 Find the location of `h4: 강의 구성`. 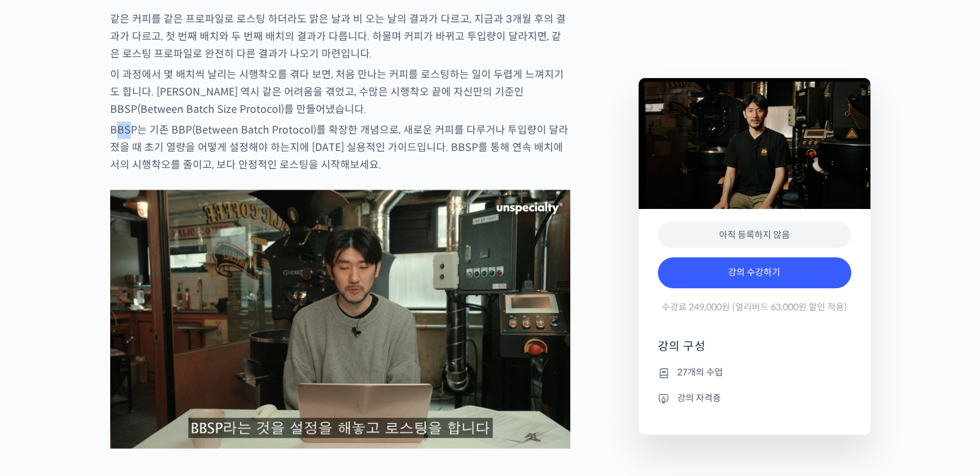

h4: 강의 구성 is located at coordinates (754, 352).